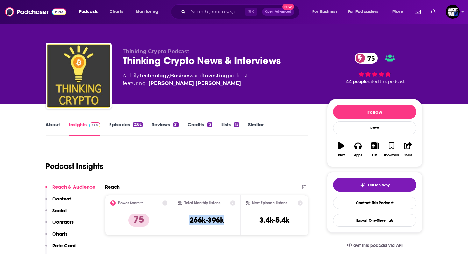 This screenshot has height=254, width=468. Describe the element at coordinates (79, 76) in the screenshot. I see `img: Thinking Crypto News & Interviews` at that location.